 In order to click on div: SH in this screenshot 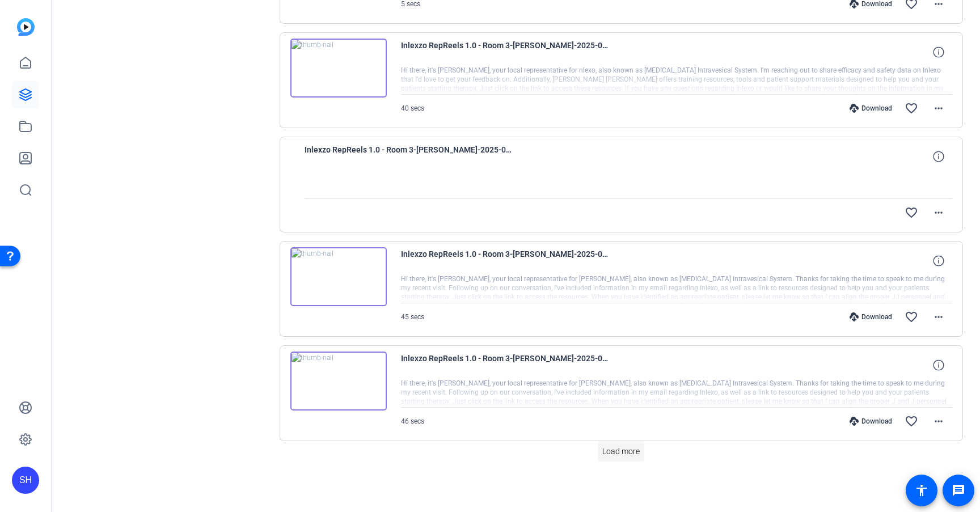, I will do `click(25, 480)`.